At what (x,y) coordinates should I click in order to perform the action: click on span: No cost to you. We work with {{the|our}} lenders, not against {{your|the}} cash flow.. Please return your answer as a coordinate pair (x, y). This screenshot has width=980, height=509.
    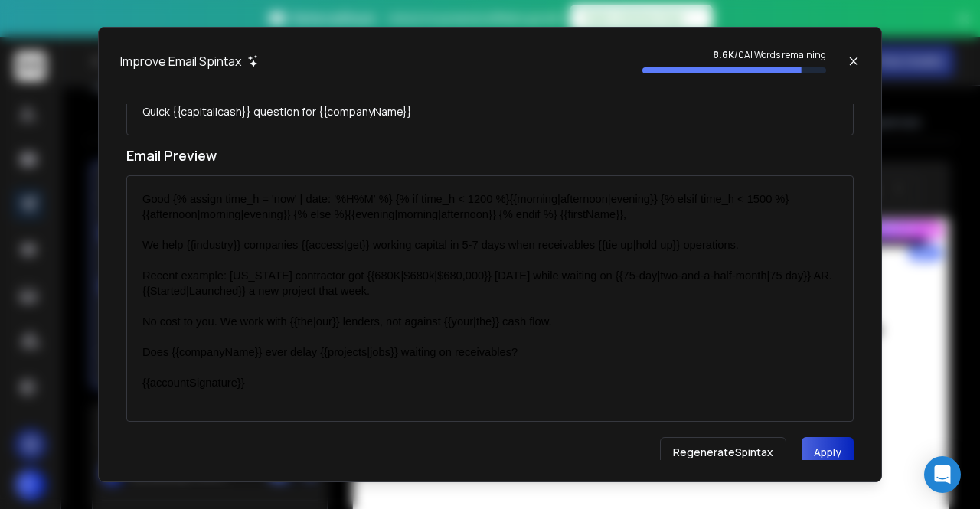
    Looking at the image, I should click on (347, 322).